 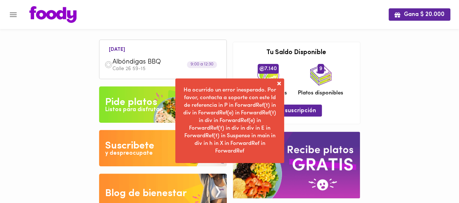 What do you see at coordinates (296, 53) in the screenshot?
I see `h3: Tu Saldo Disponible` at bounding box center [296, 53].